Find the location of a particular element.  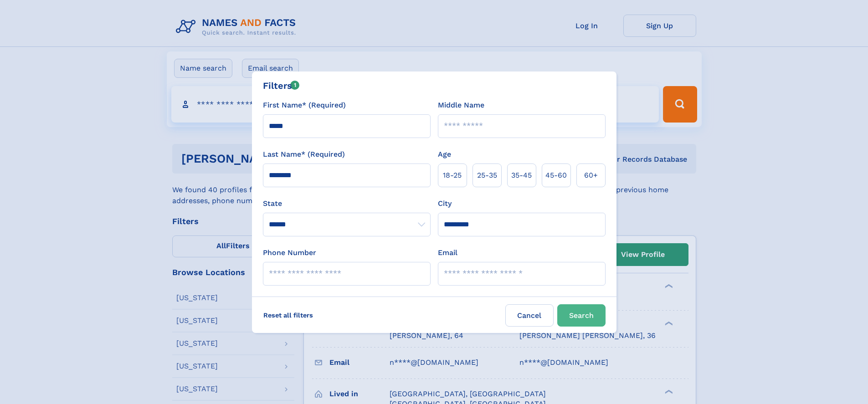

label: State is located at coordinates (347, 204).